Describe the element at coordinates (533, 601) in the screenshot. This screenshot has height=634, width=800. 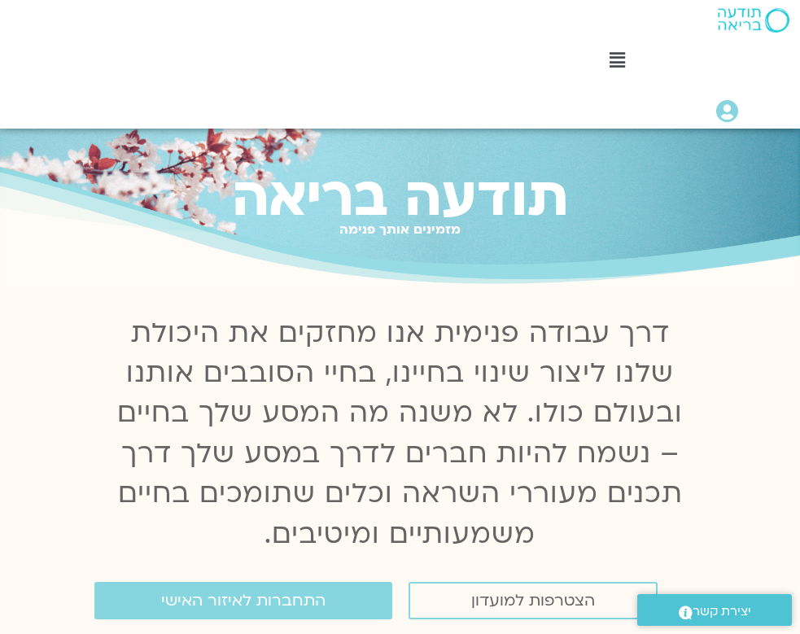
I see `span: הצטרפות למועדון` at that location.